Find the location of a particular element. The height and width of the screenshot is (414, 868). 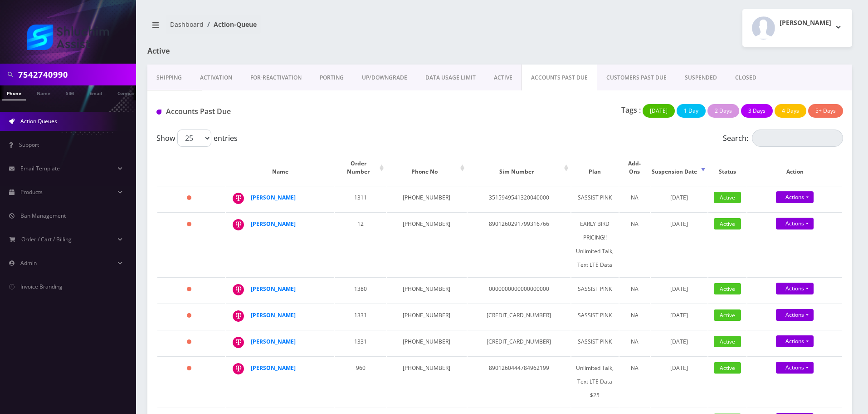

a: CUSTOMERS PAST DUE is located at coordinates (636, 78).